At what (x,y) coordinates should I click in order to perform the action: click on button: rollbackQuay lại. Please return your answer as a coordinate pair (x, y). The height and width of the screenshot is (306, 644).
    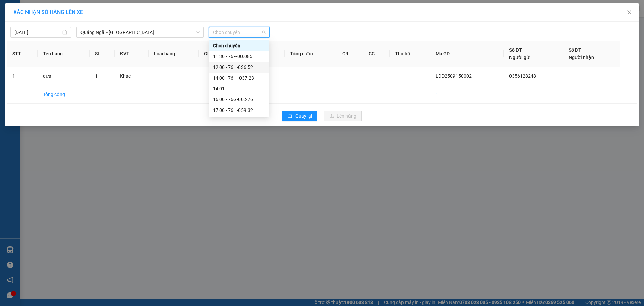
    Looking at the image, I should click on (300, 116).